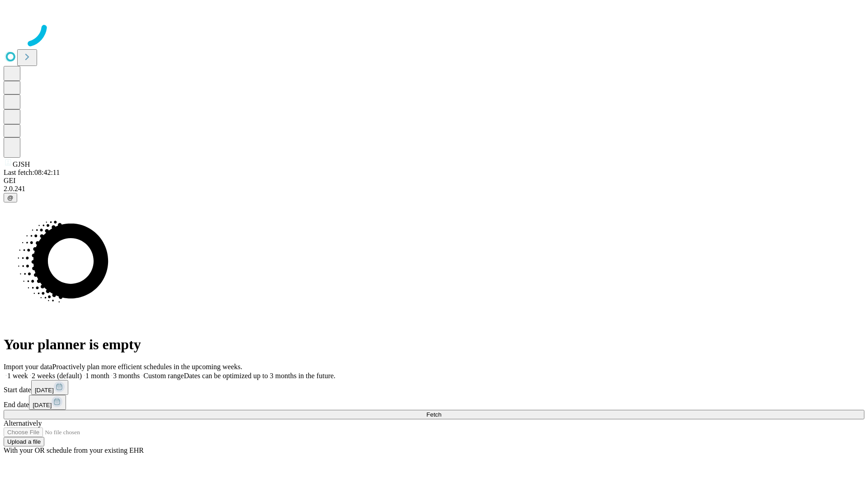  I want to click on button: Upload a file, so click(24, 441).